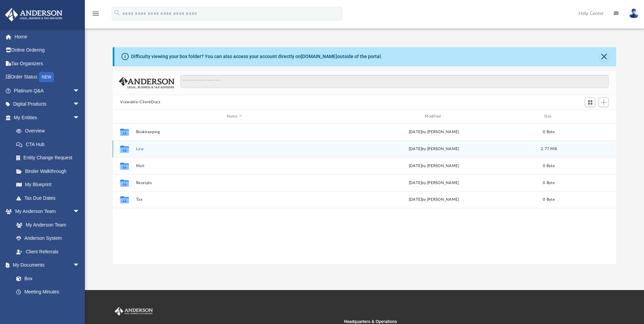 The height and width of the screenshot is (324, 644). Describe the element at coordinates (48, 292) in the screenshot. I see `a: Meeting Minutes` at that location.